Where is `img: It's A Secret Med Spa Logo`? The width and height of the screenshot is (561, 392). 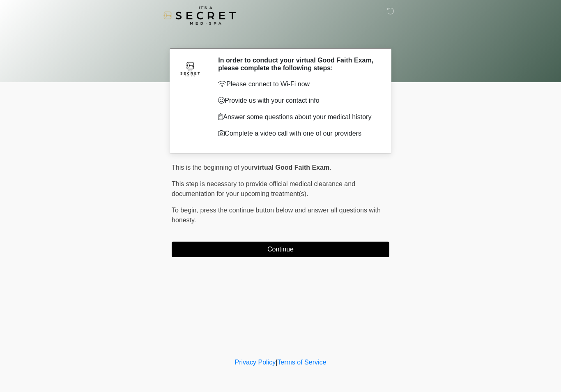
img: It's A Secret Med Spa Logo is located at coordinates (200, 15).